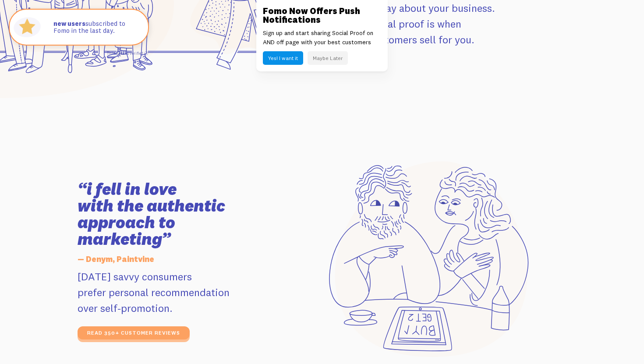  I want to click on p: Sign up and start sharing Social Proof on AND off page with your best customers, so click(322, 38).